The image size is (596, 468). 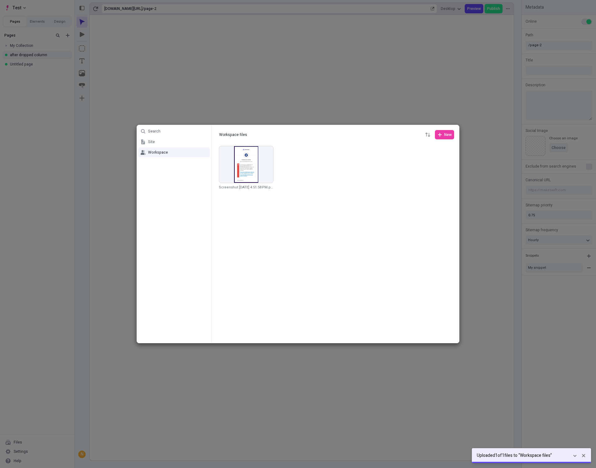 I want to click on span: Workspace, so click(x=158, y=153).